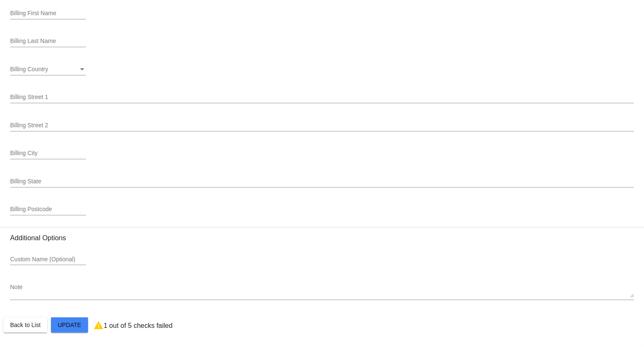  What do you see at coordinates (322, 238) in the screenshot?
I see `h3: Additional Options` at bounding box center [322, 238].